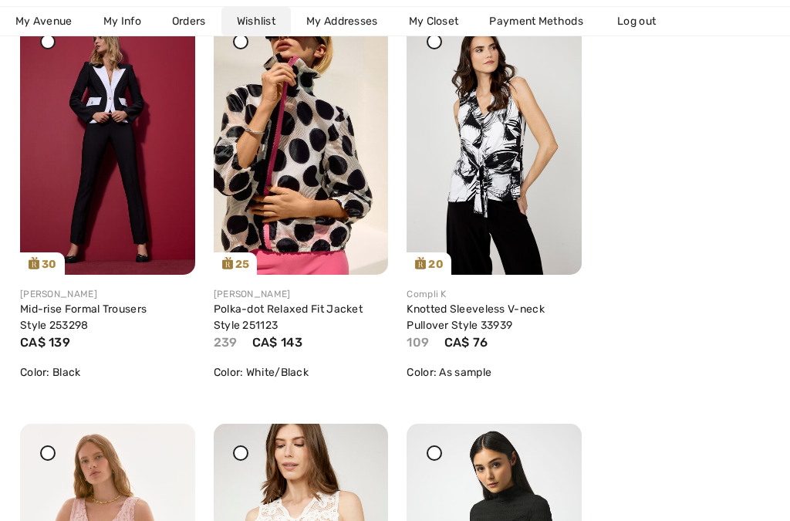 This screenshot has width=790, height=521. Describe the element at coordinates (494, 294) in the screenshot. I see `div: Compli K` at that location.